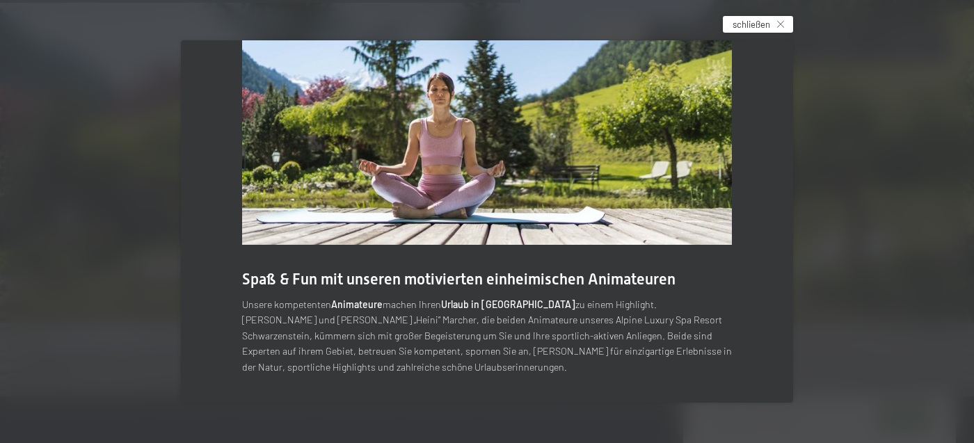  I want to click on strong: Animateure, so click(357, 304).